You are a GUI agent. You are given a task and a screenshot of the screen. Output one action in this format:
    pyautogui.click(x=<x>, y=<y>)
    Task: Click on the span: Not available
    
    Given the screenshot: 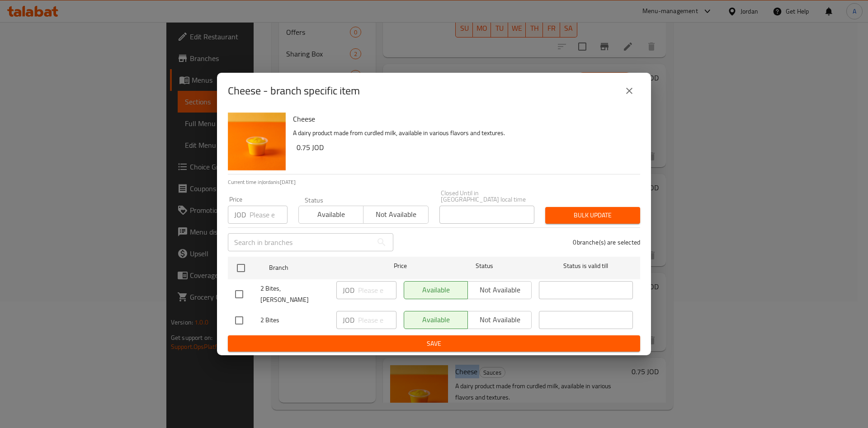 What is the action you would take?
    pyautogui.click(x=395, y=214)
    